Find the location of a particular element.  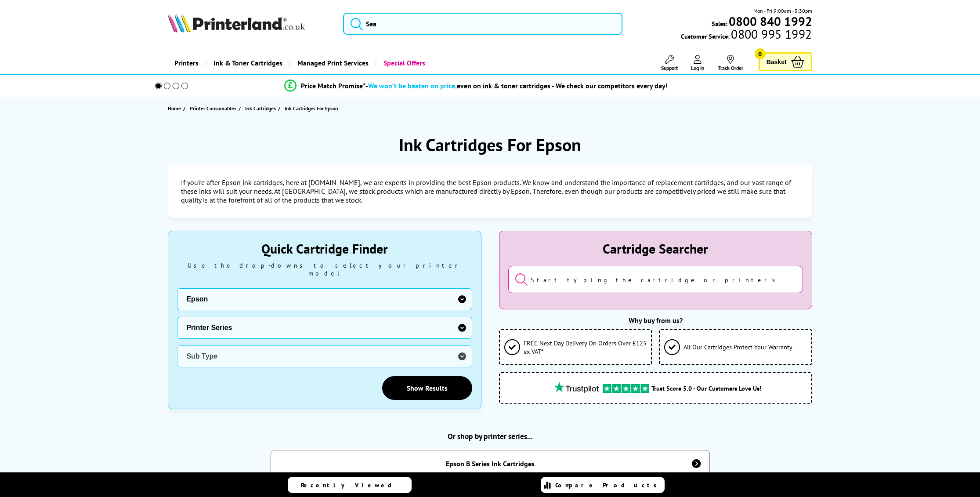

a: Basket 0 is located at coordinates (786, 61).